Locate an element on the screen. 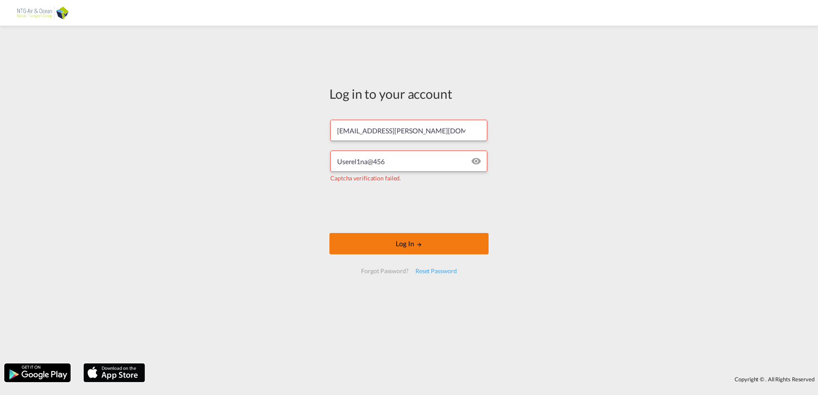 This screenshot has height=395, width=818. img: google.png is located at coordinates (37, 373).